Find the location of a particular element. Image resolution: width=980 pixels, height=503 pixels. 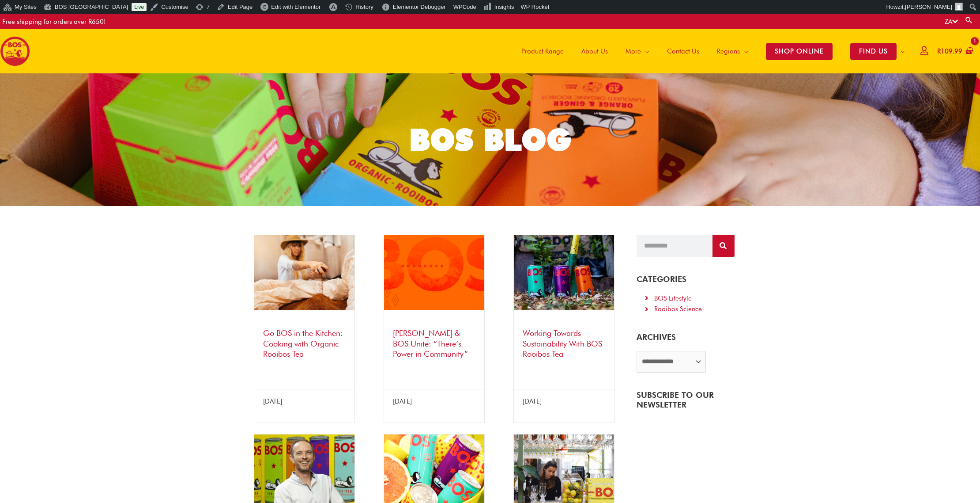

span: Edit with Elementor is located at coordinates (296, 7).